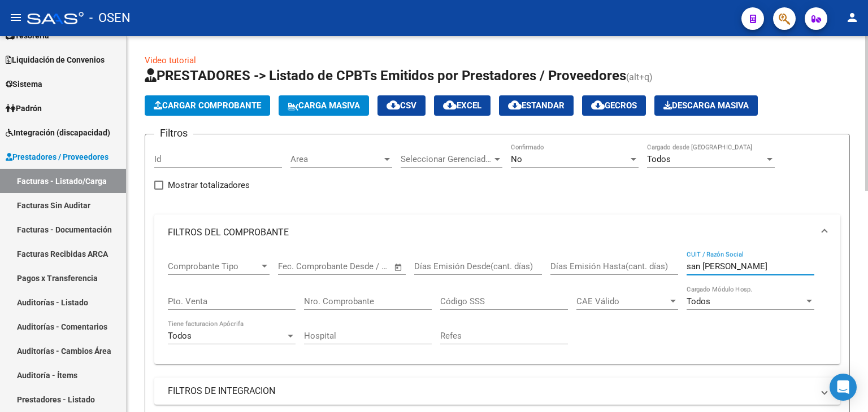 This screenshot has height=412, width=868. I want to click on mat-icon: person, so click(852, 18).